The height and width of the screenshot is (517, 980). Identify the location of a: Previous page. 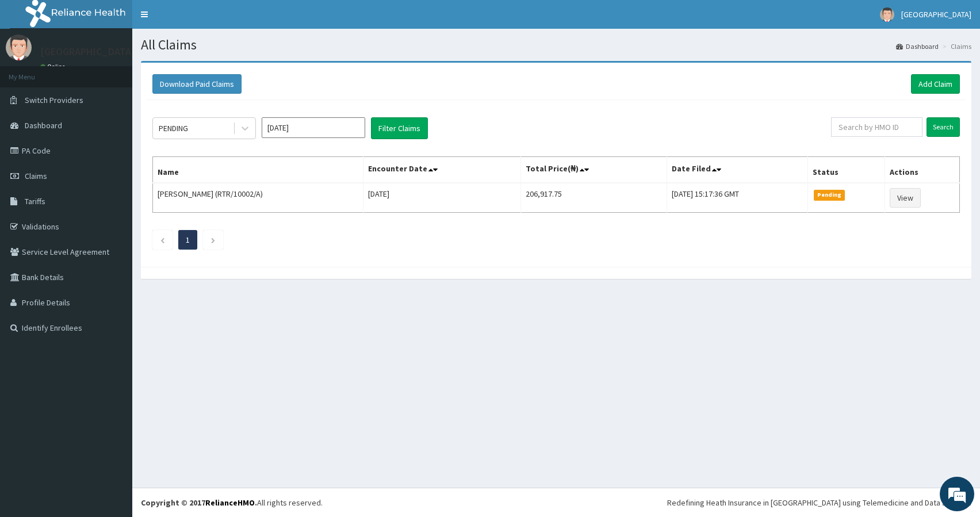
(162, 240).